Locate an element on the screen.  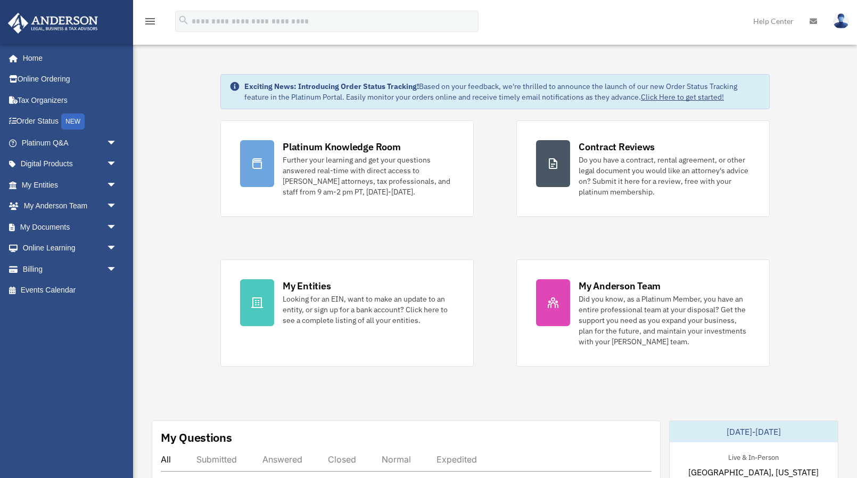
div: Normal is located at coordinates (396, 459).